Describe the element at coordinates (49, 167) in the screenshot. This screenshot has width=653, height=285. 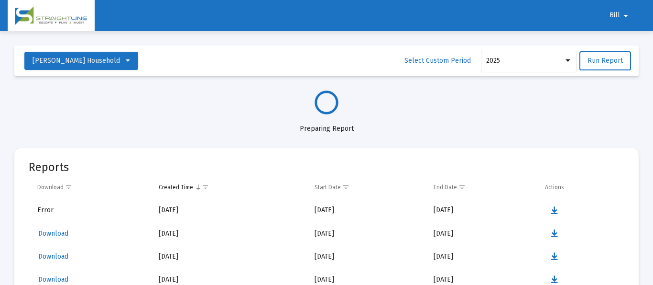
I see `mat-card-title: Reports` at that location.